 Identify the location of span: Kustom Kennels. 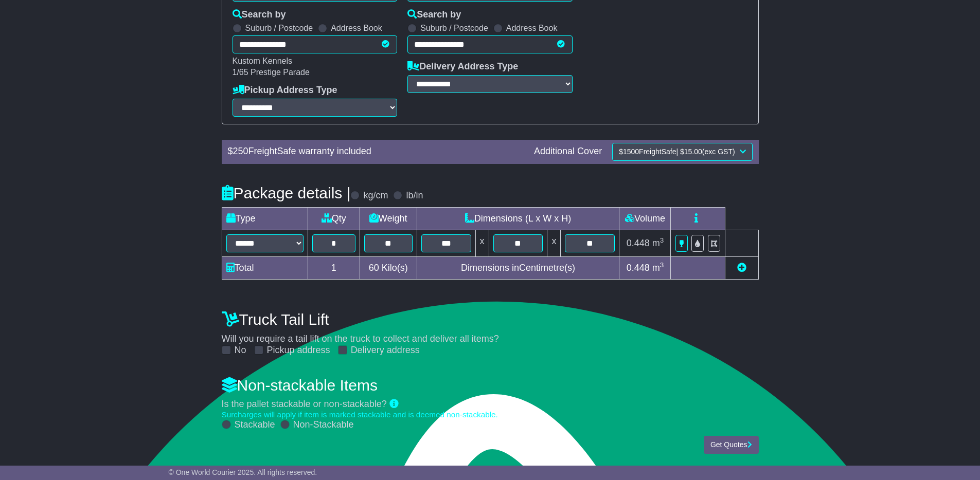
(262, 61).